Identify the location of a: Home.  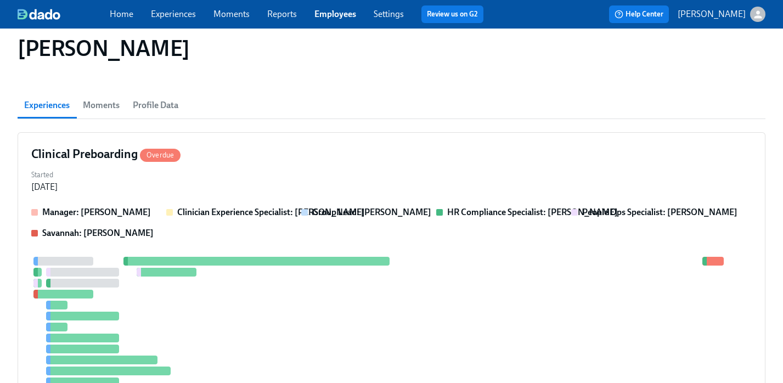
(121, 14).